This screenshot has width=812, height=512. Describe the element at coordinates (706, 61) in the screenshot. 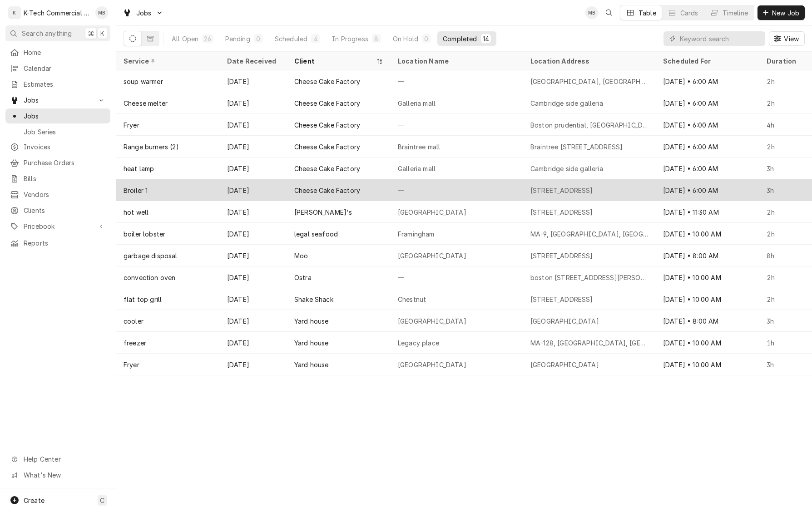

I see `div: Scheduled For` at that location.